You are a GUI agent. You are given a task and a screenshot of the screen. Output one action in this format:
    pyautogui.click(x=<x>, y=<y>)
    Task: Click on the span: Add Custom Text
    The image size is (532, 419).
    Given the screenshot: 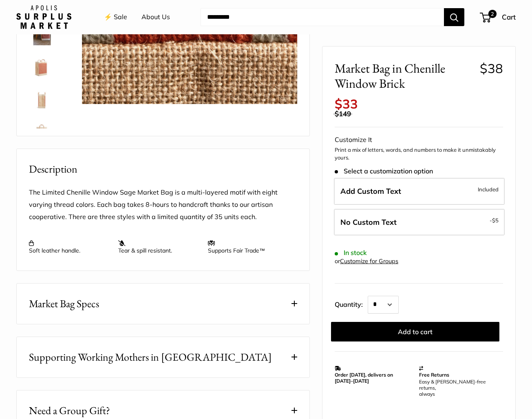 What is the action you would take?
    pyautogui.click(x=371, y=191)
    